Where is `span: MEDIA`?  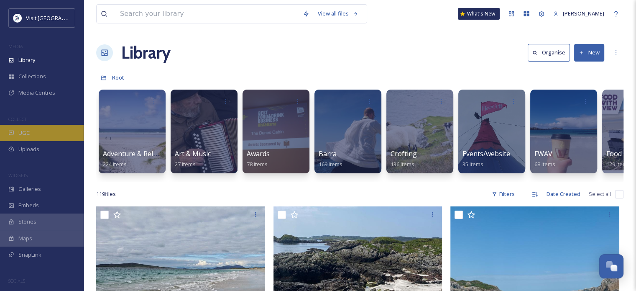 span: MEDIA is located at coordinates (15, 46).